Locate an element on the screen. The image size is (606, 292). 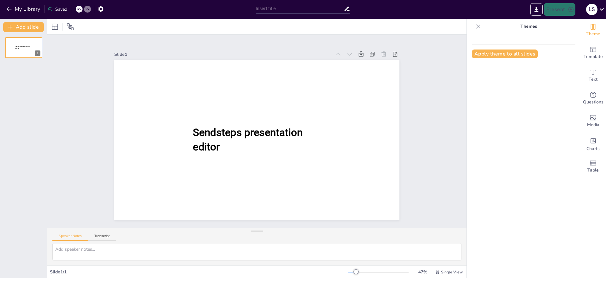
div: Sendsteps presentation editor1 is located at coordinates (24, 48).